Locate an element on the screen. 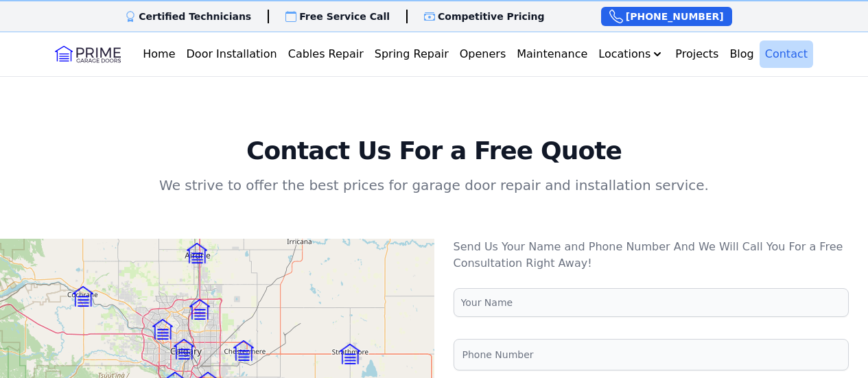 This screenshot has width=868, height=378. img: Logo is located at coordinates (88, 54).